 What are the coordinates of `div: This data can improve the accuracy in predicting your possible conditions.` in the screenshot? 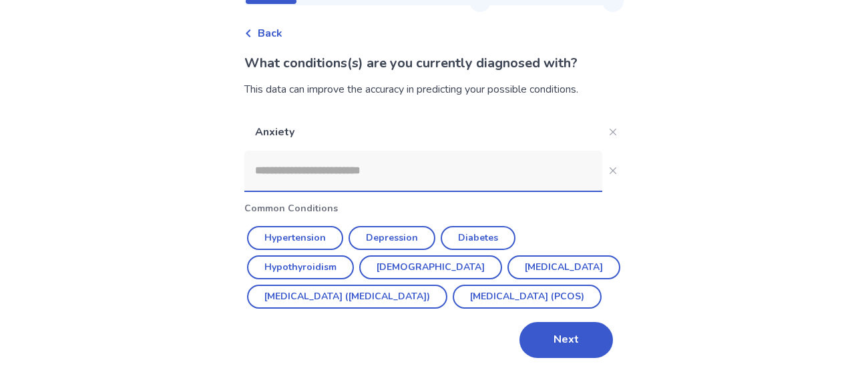 It's located at (434, 89).